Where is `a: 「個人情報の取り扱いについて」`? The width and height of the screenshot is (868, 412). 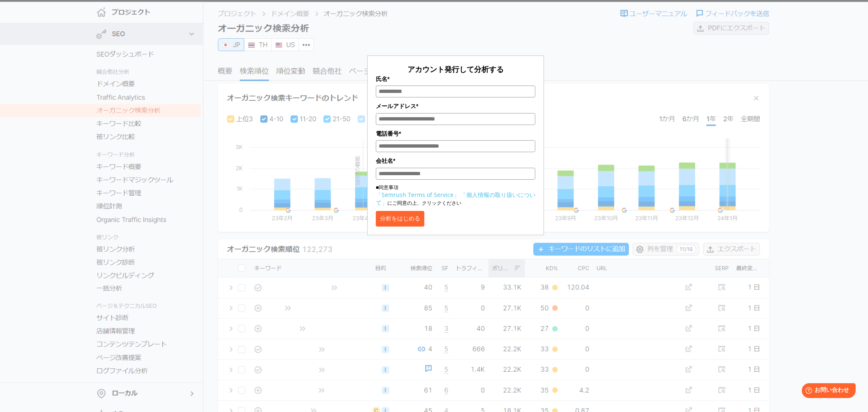
a: 「個人情報の取り扱いについて」 is located at coordinates (456, 198).